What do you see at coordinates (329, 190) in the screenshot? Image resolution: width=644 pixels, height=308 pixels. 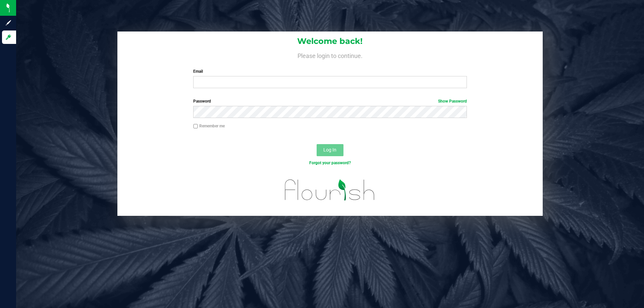 I see `img: flourish_logo.svg` at bounding box center [329, 190].